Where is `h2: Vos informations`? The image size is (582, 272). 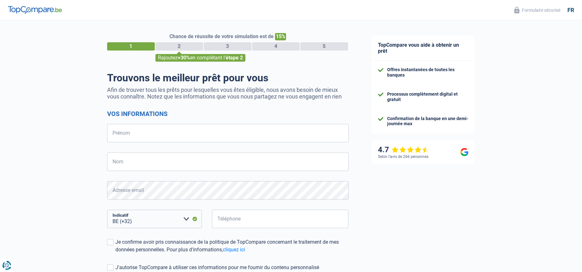 h2: Vos informations is located at coordinates (228, 114).